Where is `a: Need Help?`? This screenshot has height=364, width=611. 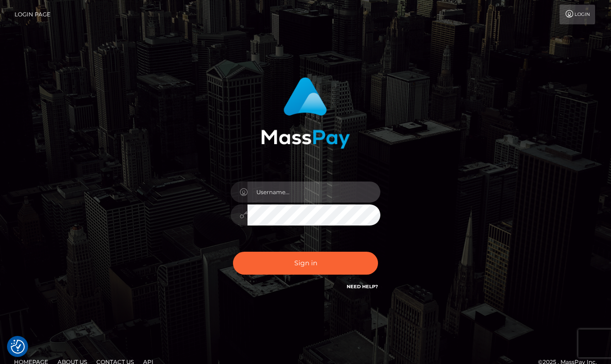 a: Need Help? is located at coordinates (362, 286).